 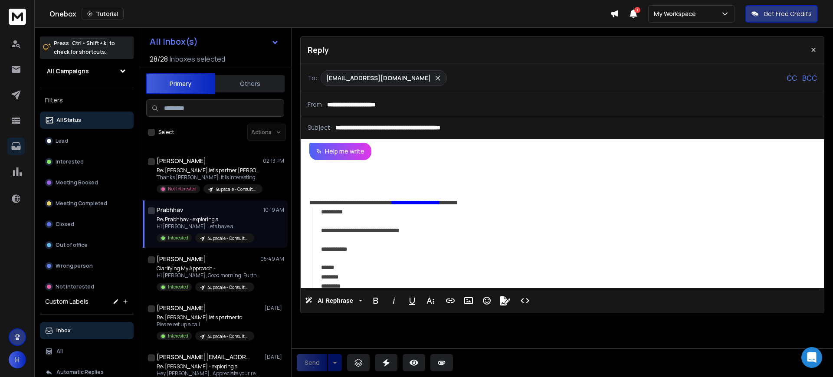 I want to click on button: Tutorial, so click(x=102, y=14).